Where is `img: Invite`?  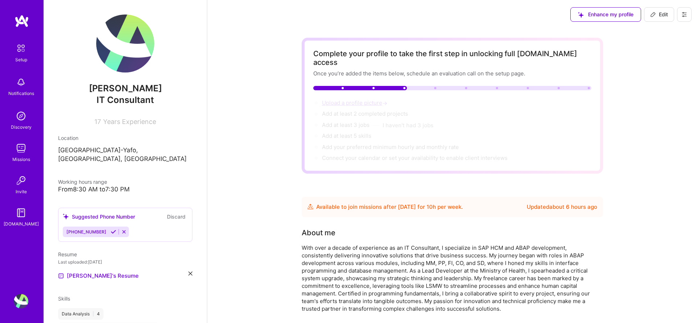
img: Invite is located at coordinates (21, 181).